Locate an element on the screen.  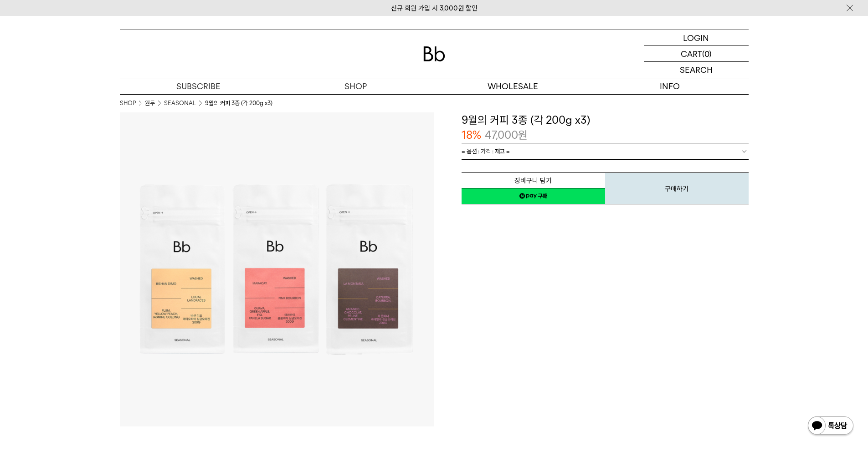
li: 9월의 커피 3종 (각 200g x3) is located at coordinates (238, 103).